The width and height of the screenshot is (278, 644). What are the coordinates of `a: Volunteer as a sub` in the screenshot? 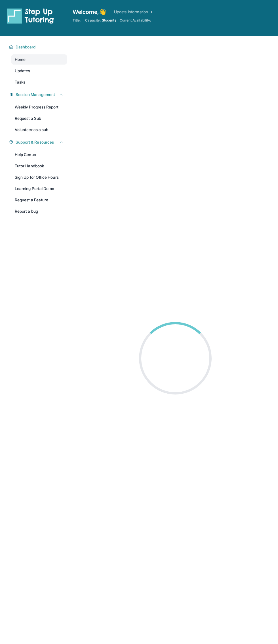 It's located at (39, 130).